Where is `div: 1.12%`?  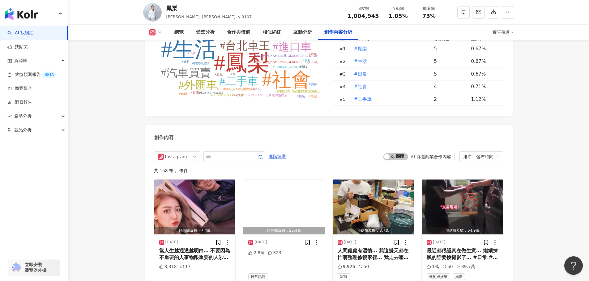
div: 1.12% is located at coordinates (484, 99).